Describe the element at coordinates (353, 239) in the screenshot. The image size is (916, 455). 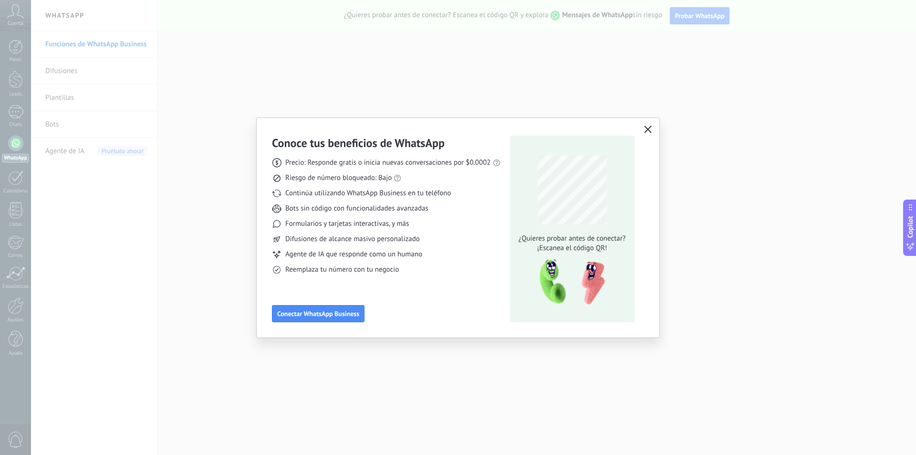
I see `span: Difusiones de alcance masivo personalizado` at that location.